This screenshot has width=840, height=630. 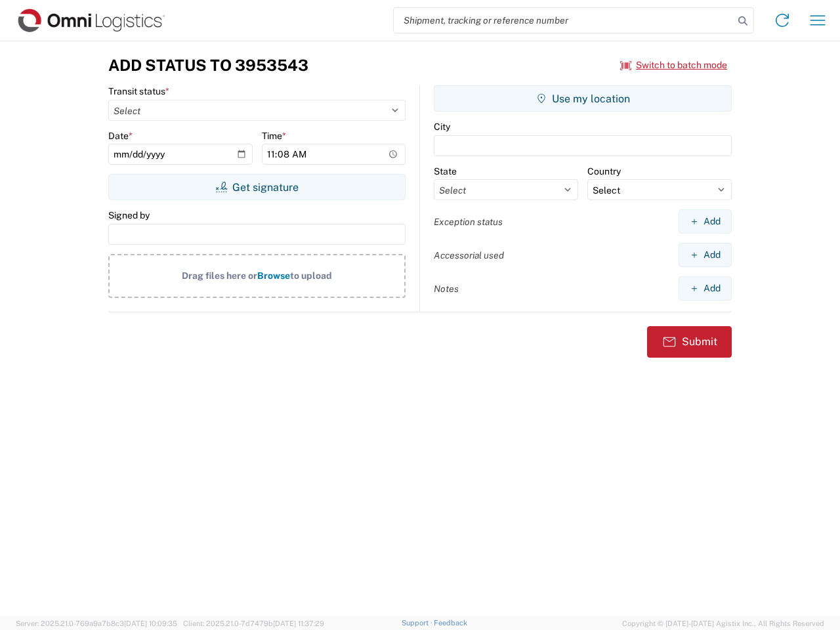 What do you see at coordinates (442, 127) in the screenshot?
I see `label: City` at bounding box center [442, 127].